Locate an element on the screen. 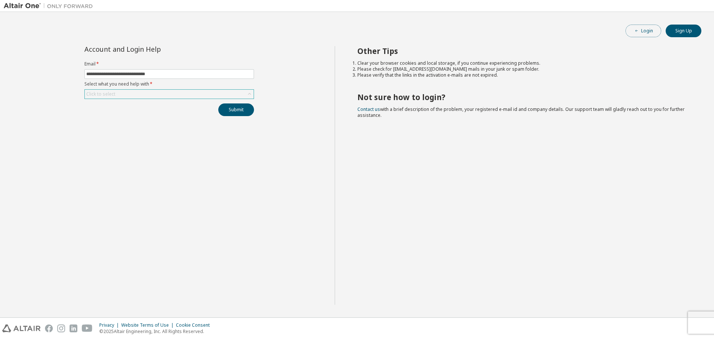 The height and width of the screenshot is (339, 714). h2: Other Tips is located at coordinates (523, 51).